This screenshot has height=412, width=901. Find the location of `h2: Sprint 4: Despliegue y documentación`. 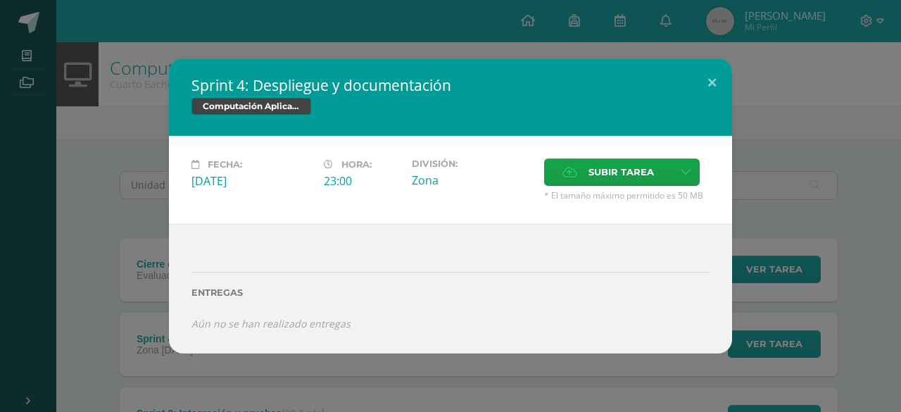

h2: Sprint 4: Despliegue y documentación is located at coordinates (450, 85).